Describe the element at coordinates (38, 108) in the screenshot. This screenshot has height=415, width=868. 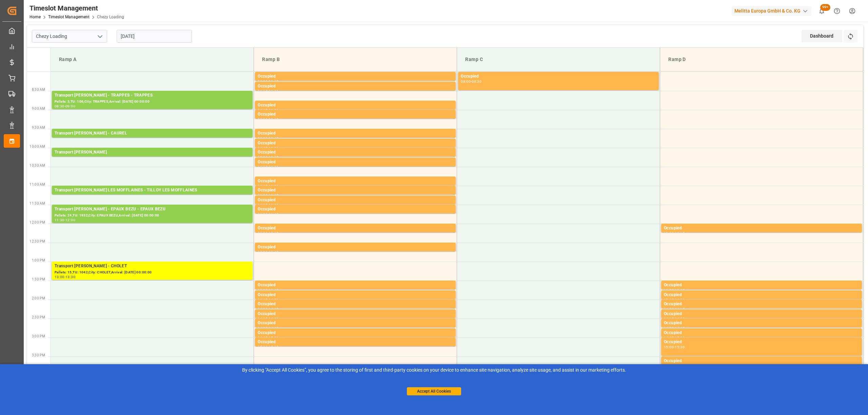
I see `span: 9:00 AM` at that location.